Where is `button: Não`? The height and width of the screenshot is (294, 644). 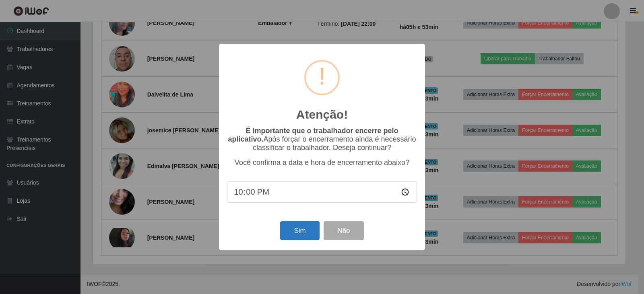 button: Não is located at coordinates (344, 230).